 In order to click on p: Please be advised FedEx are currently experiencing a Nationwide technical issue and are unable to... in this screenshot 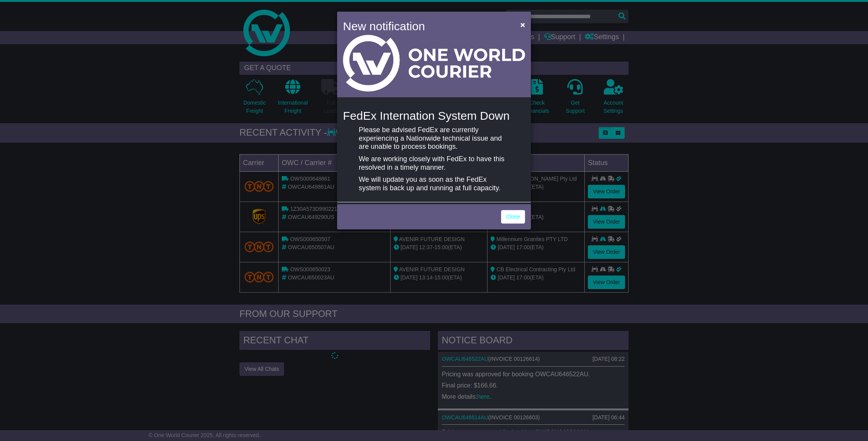, I will do `click(434, 139)`.